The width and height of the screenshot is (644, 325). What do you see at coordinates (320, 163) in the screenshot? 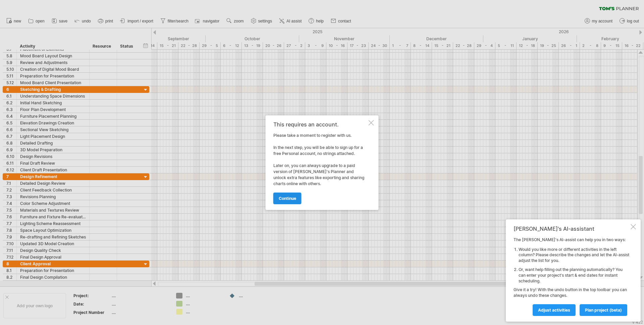
I see `div: Please take a moment to register with us. In the next step, you will be able to sign up for a fre...` at bounding box center [320, 163].